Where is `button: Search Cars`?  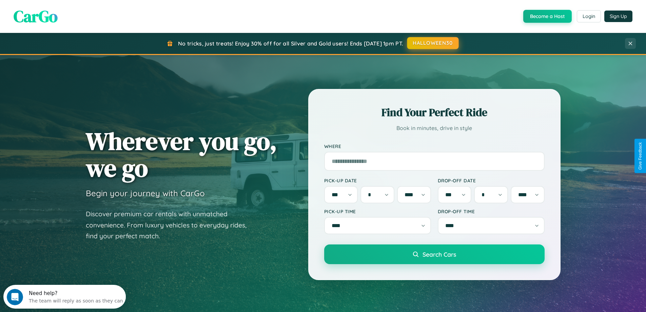 button: Search Cars is located at coordinates (434, 254).